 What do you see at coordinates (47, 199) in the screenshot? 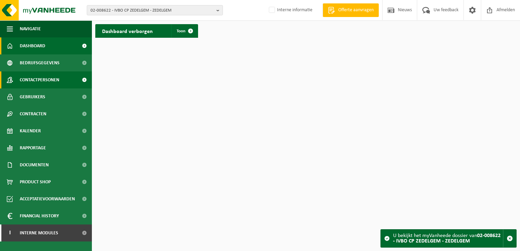
I see `span: Acceptatievoorwaarden` at bounding box center [47, 199].